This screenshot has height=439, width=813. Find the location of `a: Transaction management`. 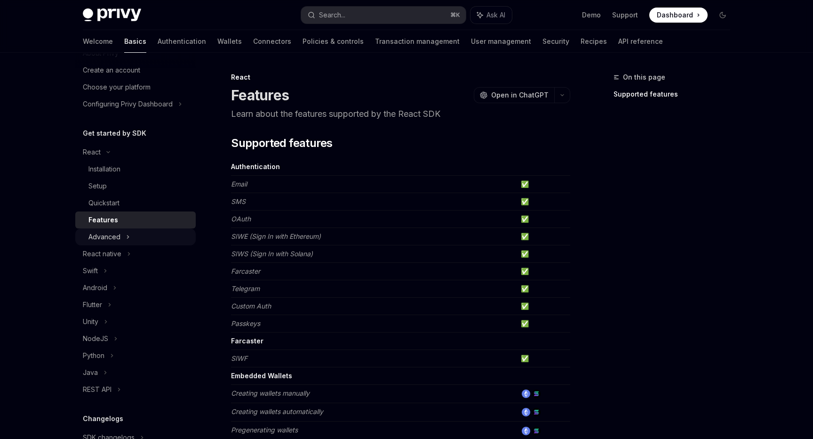

a: Transaction management is located at coordinates (417, 41).